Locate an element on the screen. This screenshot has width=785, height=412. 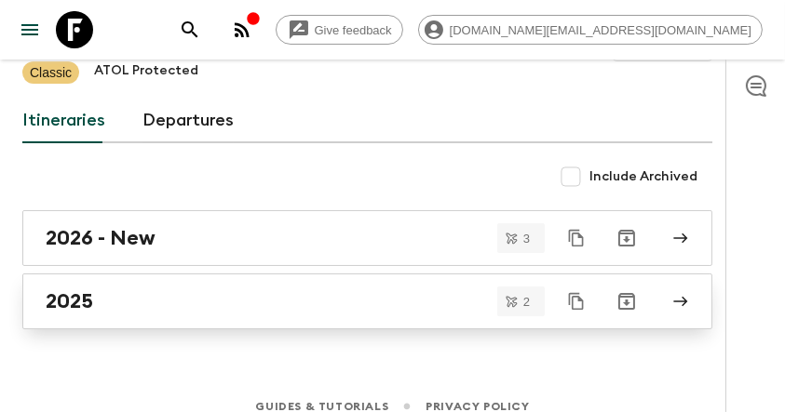
p: ATOL Protected is located at coordinates (146, 73).